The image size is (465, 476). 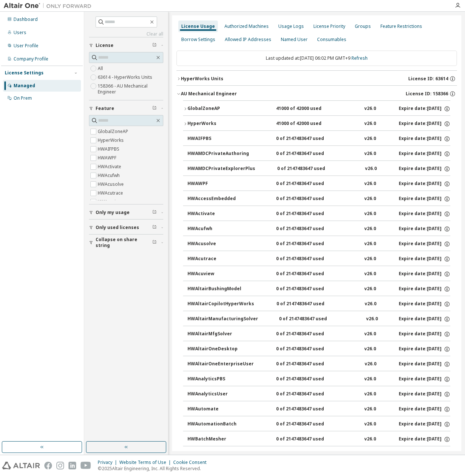 What do you see at coordinates (117, 227) in the screenshot?
I see `span: Only used licenses` at bounding box center [117, 227].